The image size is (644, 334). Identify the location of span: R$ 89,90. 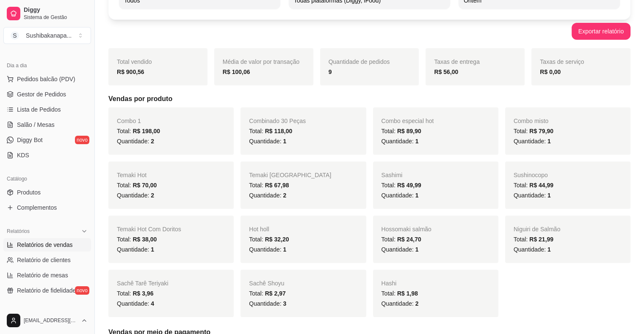
(409, 131).